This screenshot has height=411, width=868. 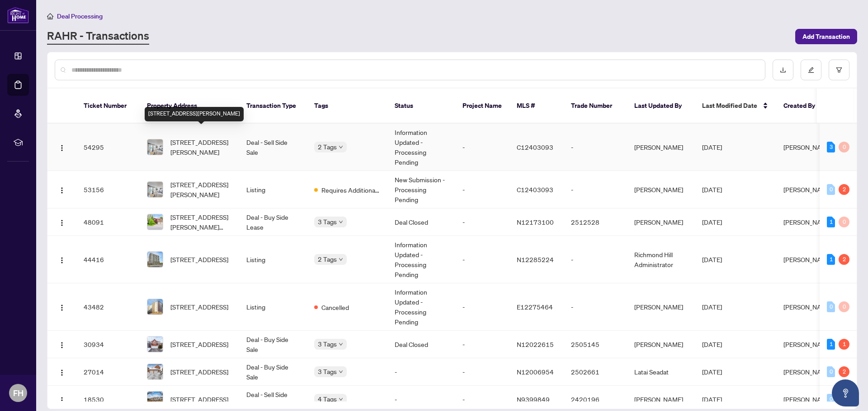 I want to click on td: Deal - Buy Side Lease, so click(x=273, y=222).